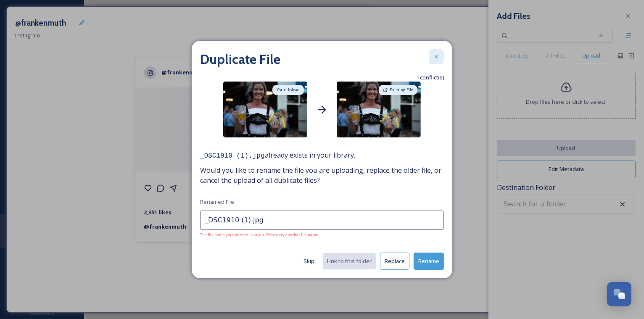 The width and height of the screenshot is (644, 319). I want to click on span: 1 conflict(s), so click(430, 77).